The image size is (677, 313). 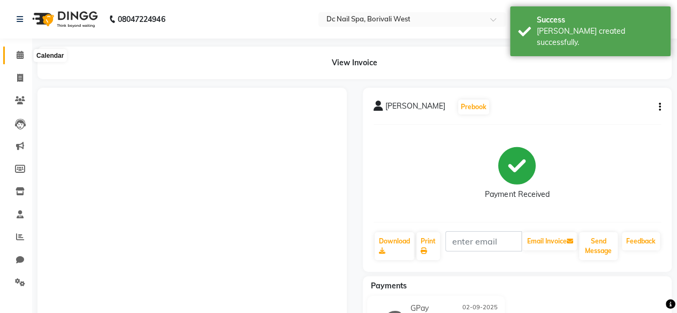 I want to click on div: Success, so click(x=599, y=20).